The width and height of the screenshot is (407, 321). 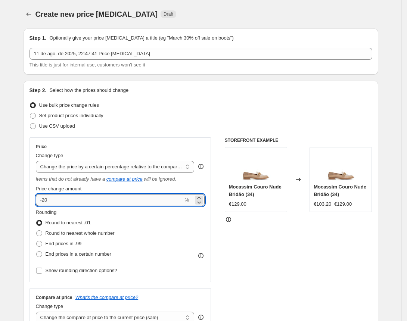 What do you see at coordinates (81, 270) in the screenshot?
I see `span: Show rounding direction options?` at bounding box center [81, 270].